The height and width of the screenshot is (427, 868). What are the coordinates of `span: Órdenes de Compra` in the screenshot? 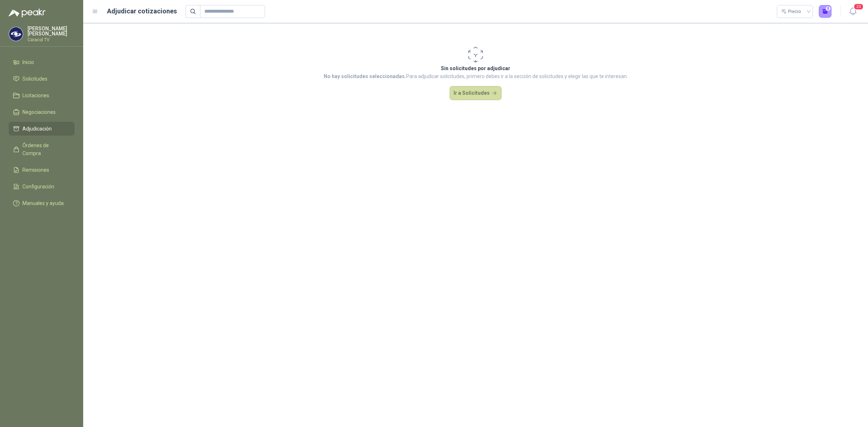 It's located at (45, 150).